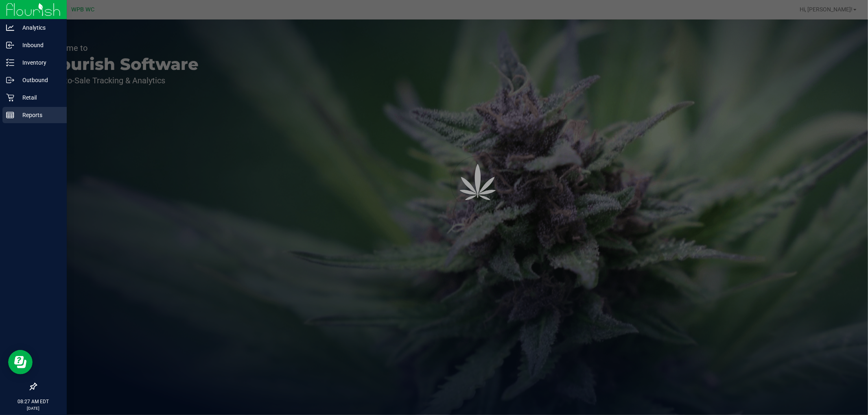 Image resolution: width=868 pixels, height=415 pixels. Describe the element at coordinates (39, 115) in the screenshot. I see `p: Reports` at that location.